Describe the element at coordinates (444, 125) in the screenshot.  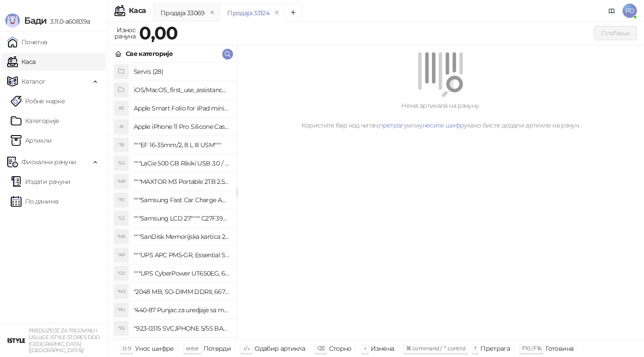
I see `a: унесите шифру` at that location.